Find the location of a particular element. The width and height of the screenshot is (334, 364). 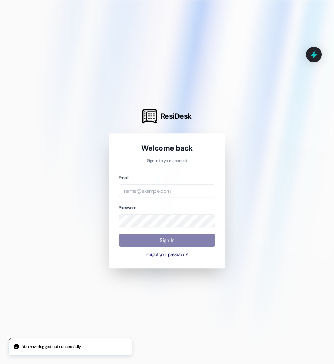

label: Email is located at coordinates (123, 178).